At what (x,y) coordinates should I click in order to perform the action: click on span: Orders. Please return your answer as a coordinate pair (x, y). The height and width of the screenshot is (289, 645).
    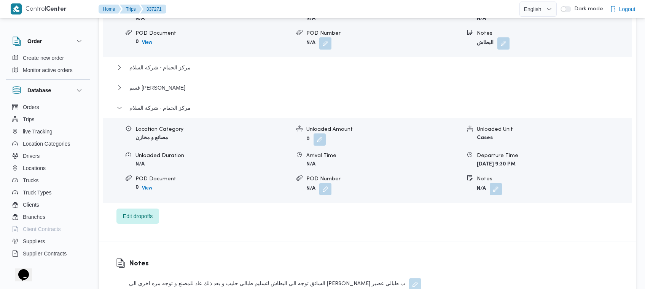
    Looking at the image, I should click on (31, 107).